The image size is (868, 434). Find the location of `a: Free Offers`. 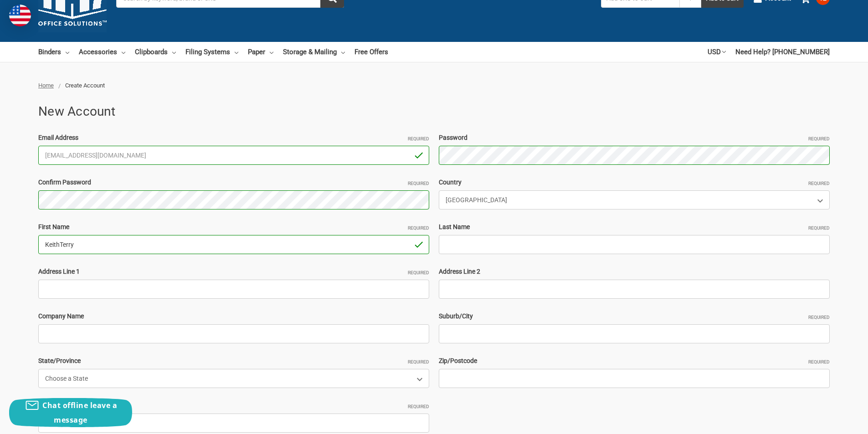

a: Free Offers is located at coordinates (372, 52).